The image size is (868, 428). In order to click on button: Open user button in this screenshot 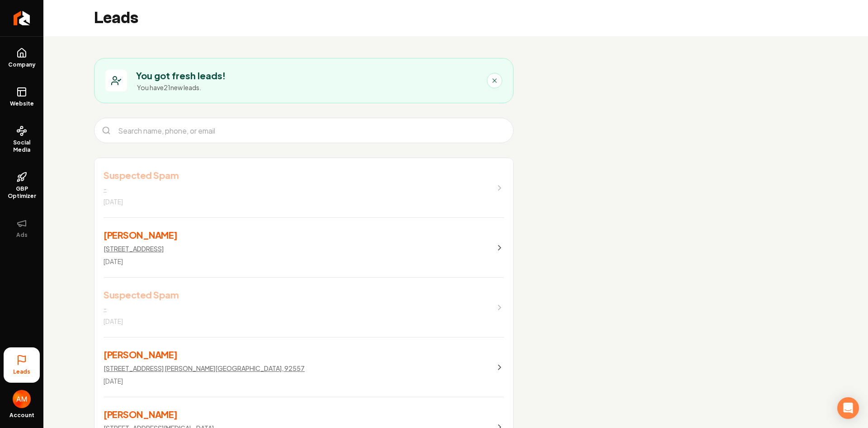, I will do `click(21, 397)`.